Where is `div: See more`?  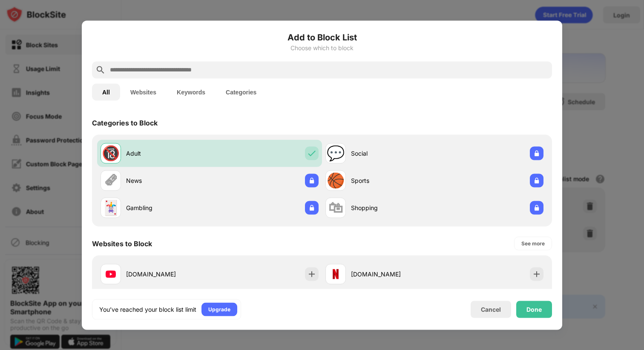 div: See more is located at coordinates (532, 243).